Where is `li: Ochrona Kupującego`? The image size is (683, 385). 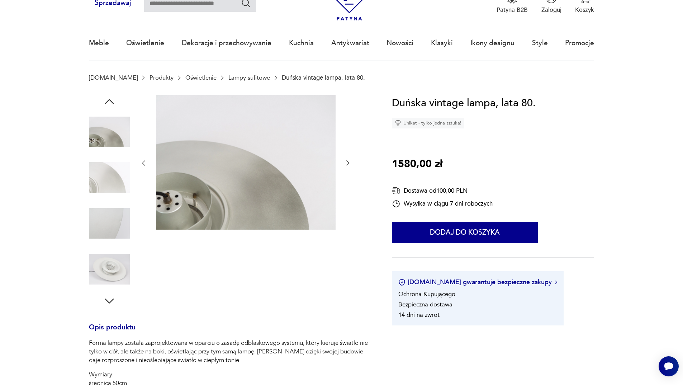
li: Ochrona Kupującego is located at coordinates (427, 294).